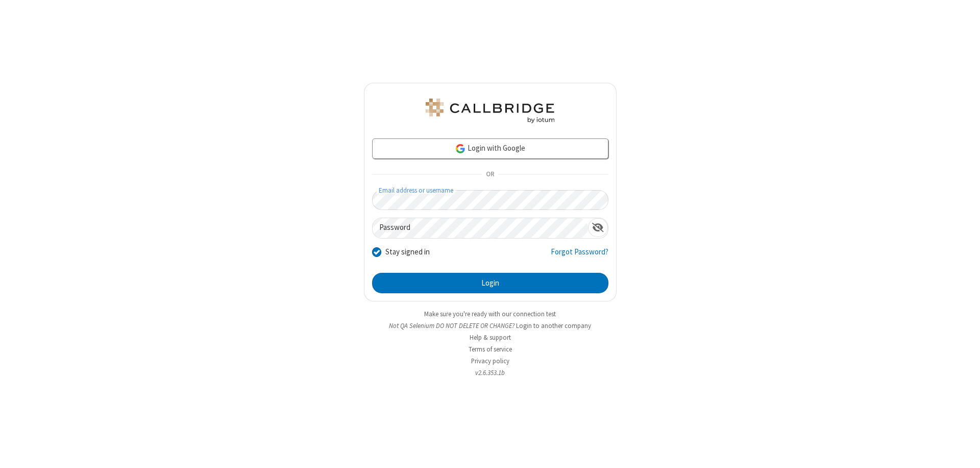  What do you see at coordinates (490, 200) in the screenshot?
I see `input: Email address or username` at bounding box center [490, 200].